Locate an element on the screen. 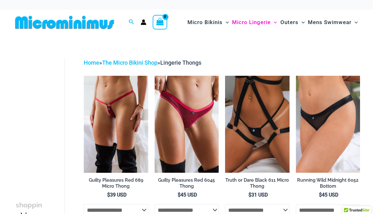 This screenshot has height=214, width=373. span: Micro Bikinis is located at coordinates (205, 22).